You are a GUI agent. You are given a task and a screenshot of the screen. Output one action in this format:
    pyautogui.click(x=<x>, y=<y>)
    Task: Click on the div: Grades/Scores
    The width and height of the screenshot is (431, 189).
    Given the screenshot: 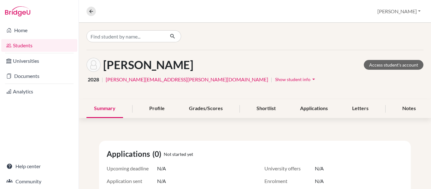 What is the action you would take?
    pyautogui.click(x=206, y=109)
    